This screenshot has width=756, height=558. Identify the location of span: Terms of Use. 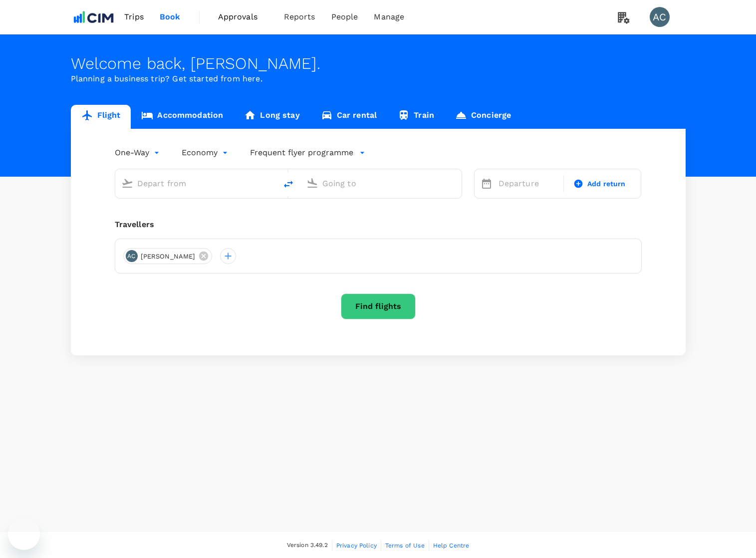
(405, 546).